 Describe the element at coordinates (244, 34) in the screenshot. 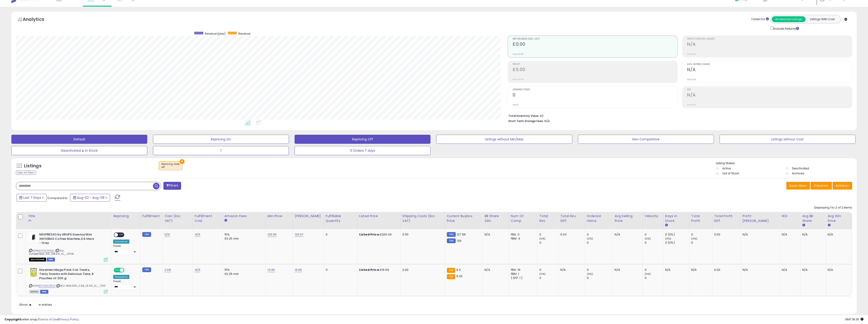

I see `span: Revenue` at that location.